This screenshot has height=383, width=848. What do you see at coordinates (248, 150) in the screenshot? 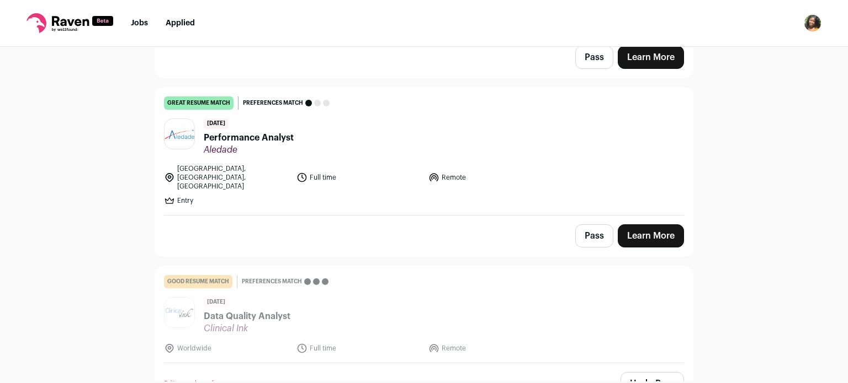
I see `span: Aledade` at bounding box center [248, 150].